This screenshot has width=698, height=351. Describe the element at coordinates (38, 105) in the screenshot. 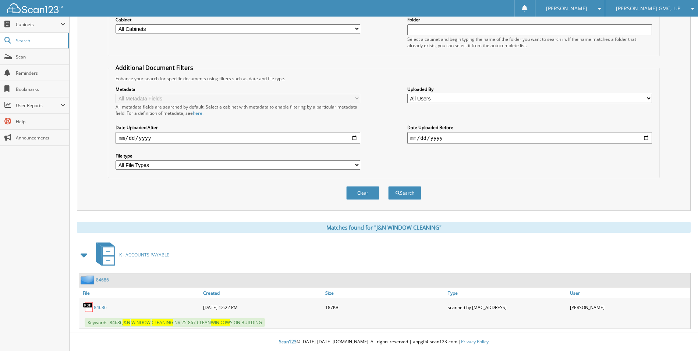

I see `span: User Reports` at that location.